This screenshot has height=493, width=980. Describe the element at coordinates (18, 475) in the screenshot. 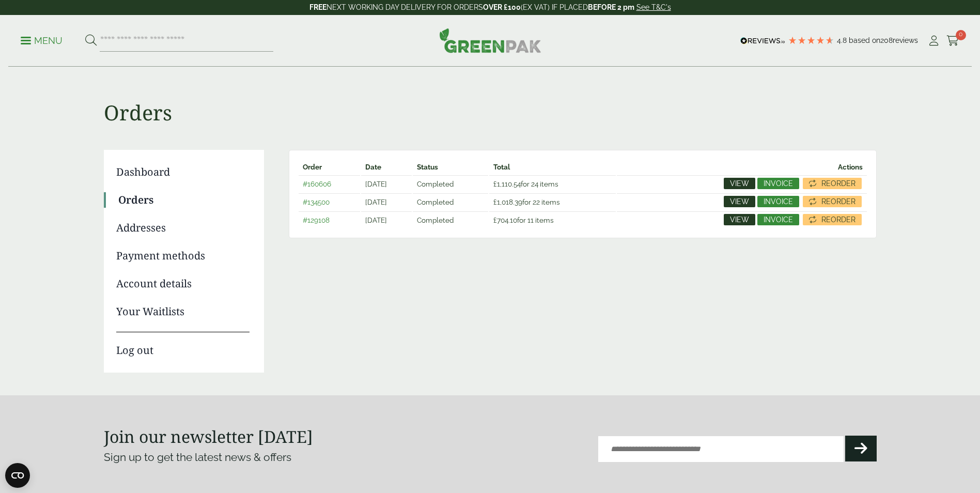

I see `button: Open CMP widget` at that location.